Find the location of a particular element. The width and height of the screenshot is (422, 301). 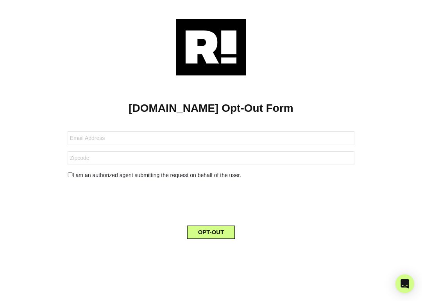

img: Retention.com is located at coordinates (211, 47).